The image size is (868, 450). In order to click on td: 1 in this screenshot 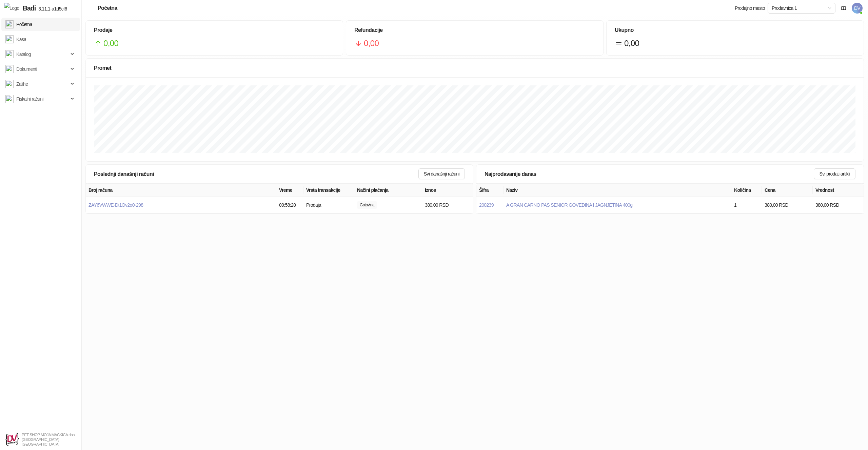, I will do `click(747, 205)`.